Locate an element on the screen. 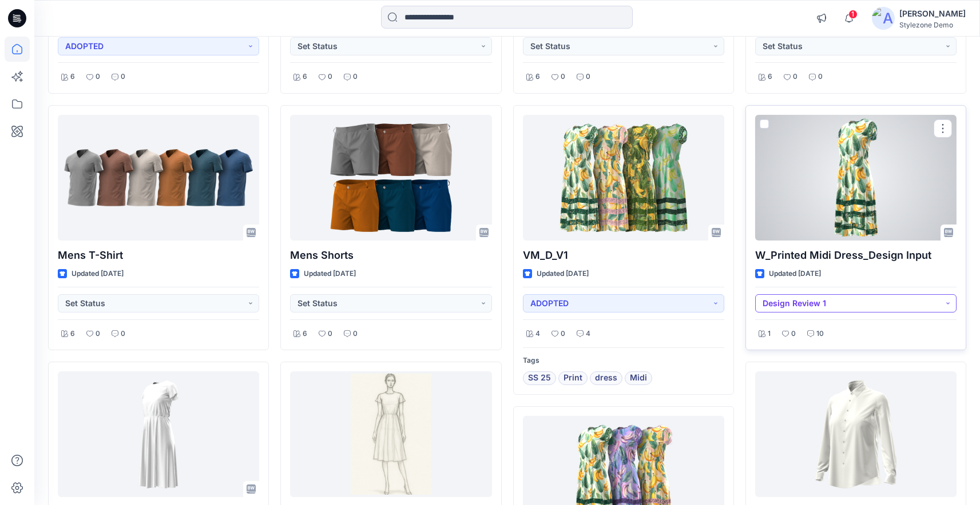 This screenshot has width=980, height=505. a: W_Printed Midi Dress_Design Input is located at coordinates (855, 177).